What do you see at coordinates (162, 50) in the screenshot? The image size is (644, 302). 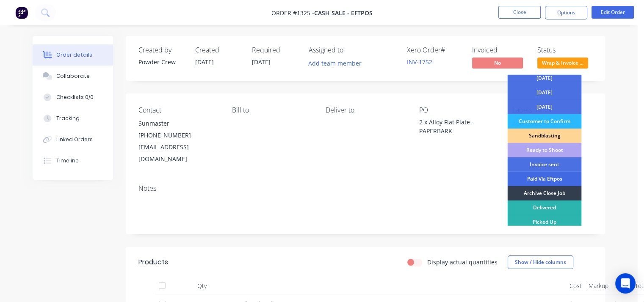 I see `div: Created by` at bounding box center [162, 50].